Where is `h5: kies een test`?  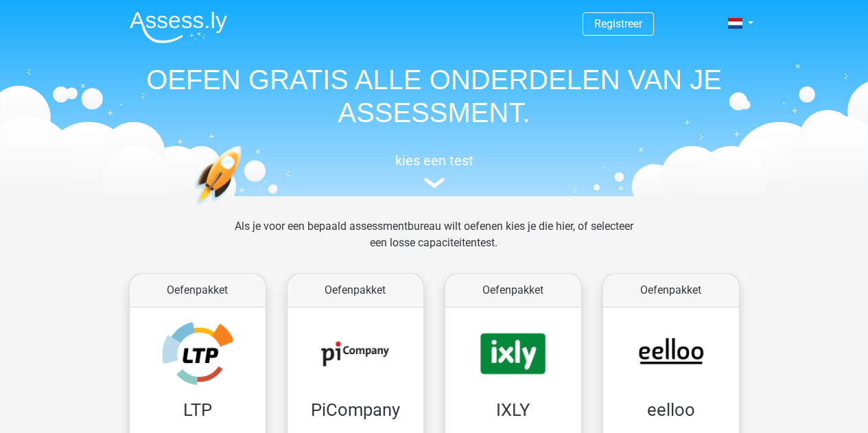
h5: kies een test is located at coordinates (434, 160).